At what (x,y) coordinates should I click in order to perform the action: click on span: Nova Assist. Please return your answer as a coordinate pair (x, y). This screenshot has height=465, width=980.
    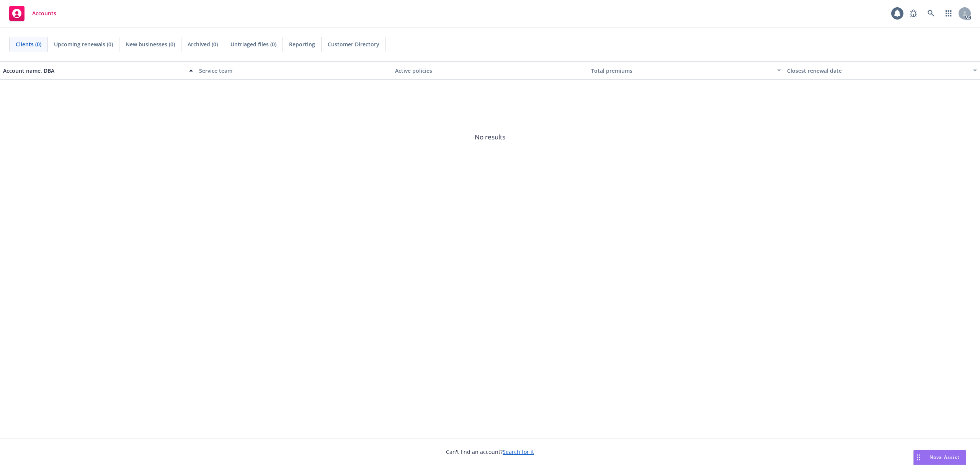
    Looking at the image, I should click on (945, 457).